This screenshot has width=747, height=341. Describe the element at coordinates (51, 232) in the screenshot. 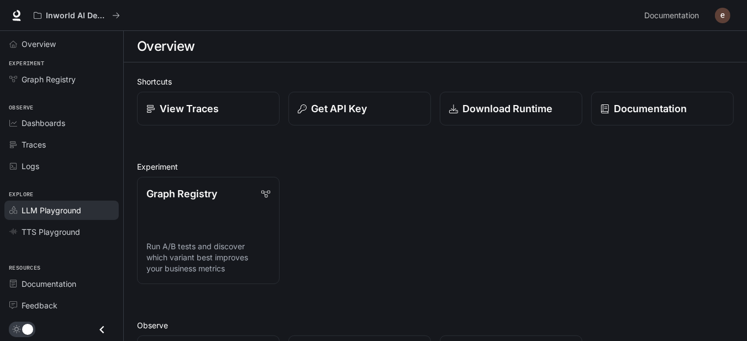

I see `span: TTS Playground` at that location.